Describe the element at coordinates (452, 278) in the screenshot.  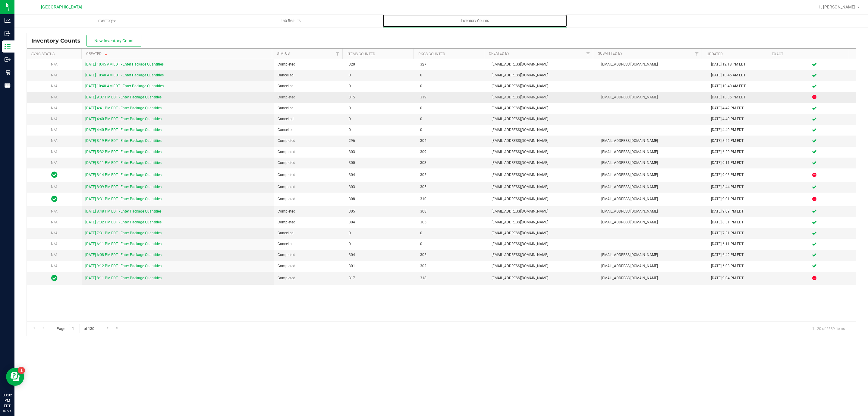
I see `span: 318` at that location.